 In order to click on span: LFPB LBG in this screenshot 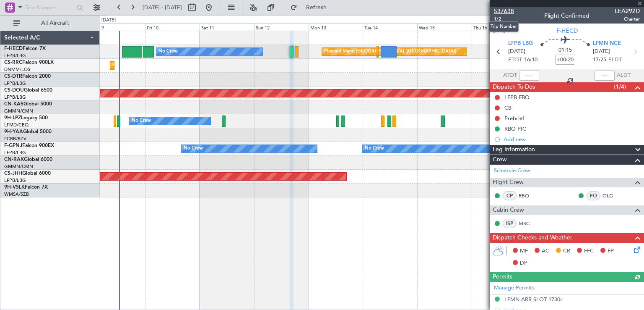, I will do `click(521, 44)`.